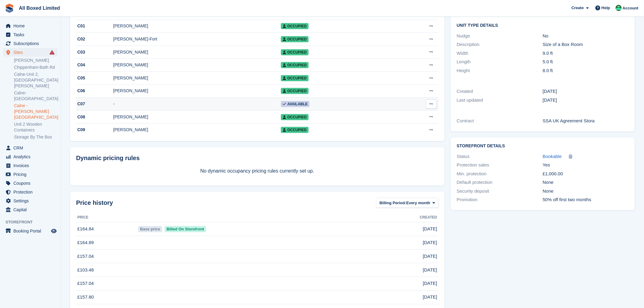 This screenshot has width=644, height=308. Describe the element at coordinates (39, 8) in the screenshot. I see `a: All Boxed Limited` at that location.